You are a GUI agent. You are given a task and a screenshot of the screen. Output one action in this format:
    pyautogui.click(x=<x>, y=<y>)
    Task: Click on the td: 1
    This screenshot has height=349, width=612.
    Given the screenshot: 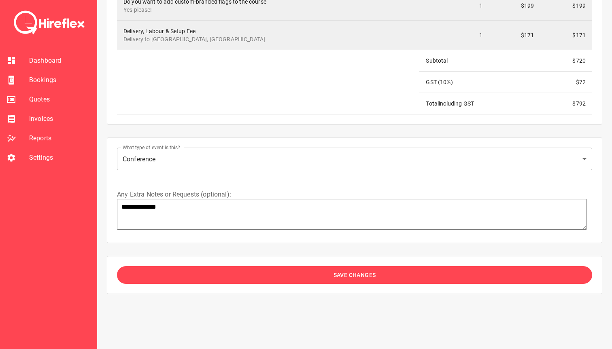 What is the action you would take?
    pyautogui.click(x=454, y=35)
    